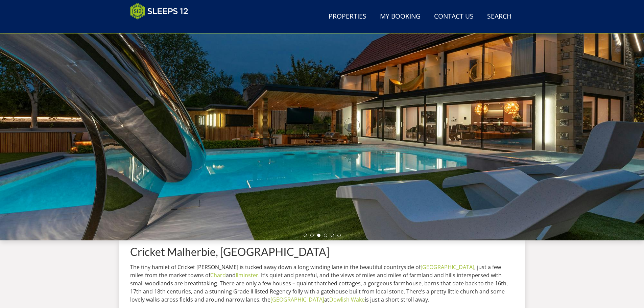  Describe the element at coordinates (347, 299) in the screenshot. I see `a: Dowlish Wake` at that location.